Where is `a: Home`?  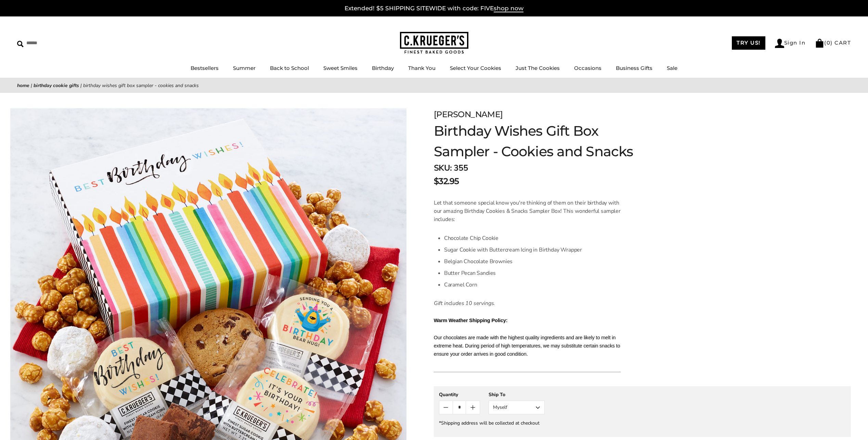
a: Home is located at coordinates (23, 85).